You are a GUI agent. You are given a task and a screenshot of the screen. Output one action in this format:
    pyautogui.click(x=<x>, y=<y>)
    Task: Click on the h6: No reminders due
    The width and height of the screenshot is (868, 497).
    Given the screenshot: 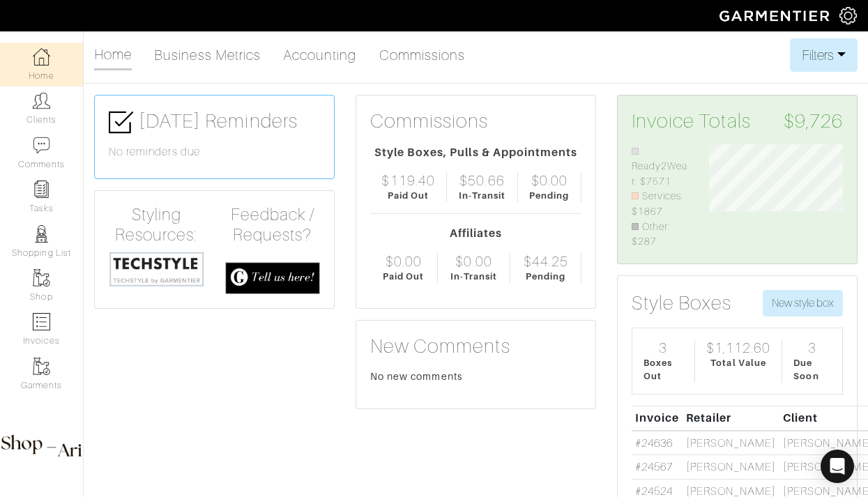 What is the action you would take?
    pyautogui.click(x=214, y=152)
    